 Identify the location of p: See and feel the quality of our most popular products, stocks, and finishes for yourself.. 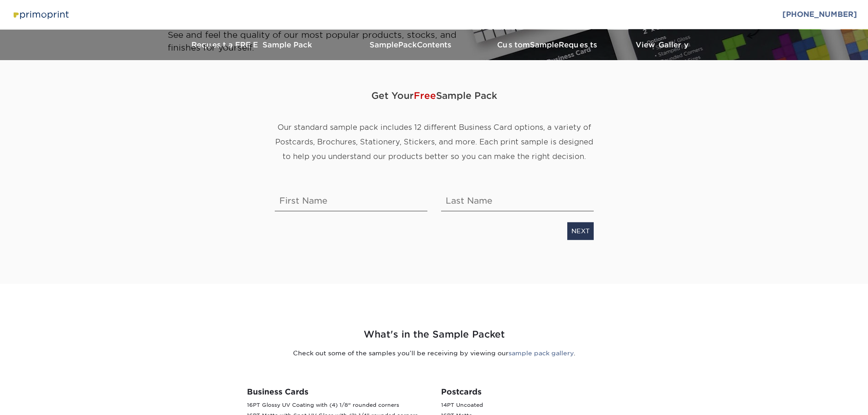
(323, 41).